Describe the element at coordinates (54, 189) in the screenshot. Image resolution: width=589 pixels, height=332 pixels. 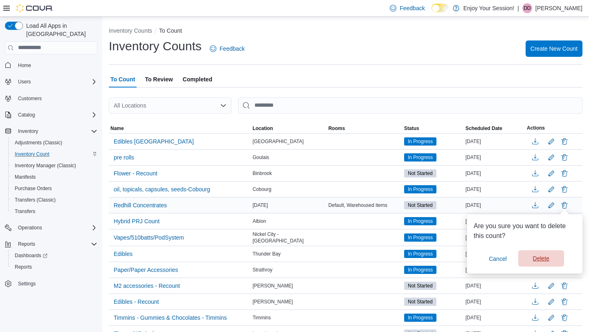
I see `span: Purchase Orders` at that location.